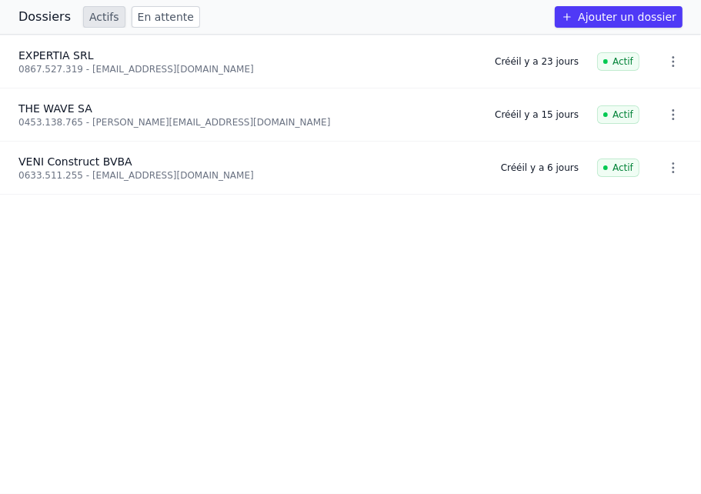 This screenshot has width=701, height=494. Describe the element at coordinates (56, 55) in the screenshot. I see `span: EXPERTIA SRL` at that location.